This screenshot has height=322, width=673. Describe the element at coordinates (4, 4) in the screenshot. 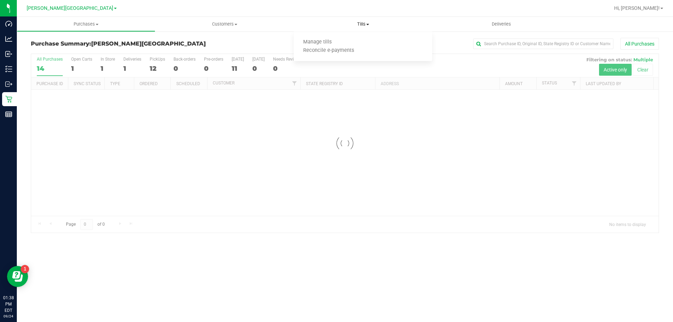

I see `span: 1` at that location.